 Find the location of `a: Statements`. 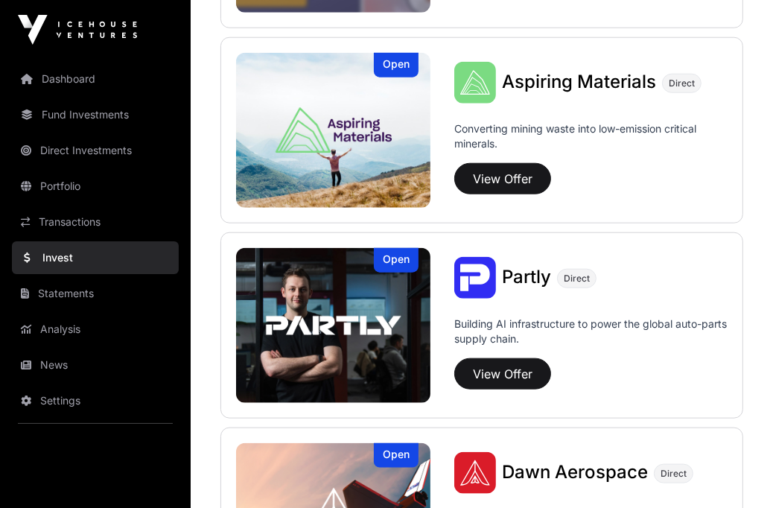

a: Statements is located at coordinates (95, 293).